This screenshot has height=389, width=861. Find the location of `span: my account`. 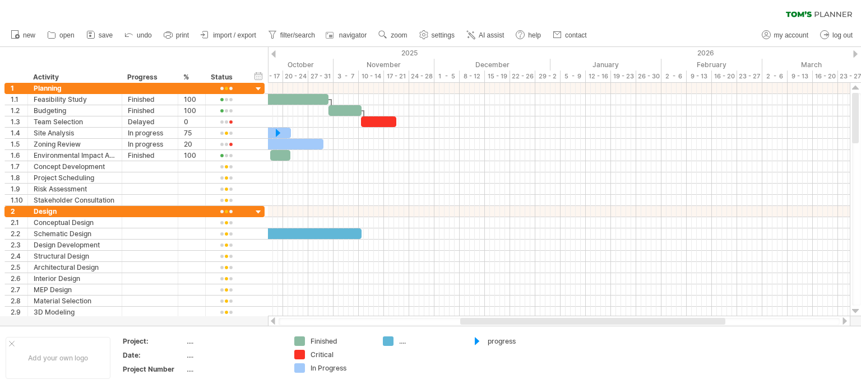

span: my account is located at coordinates (791, 35).